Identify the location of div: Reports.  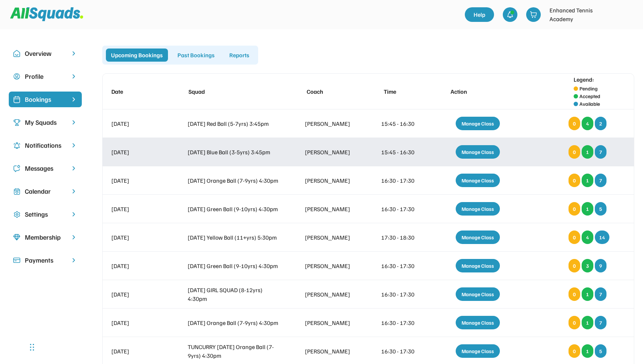
(239, 55).